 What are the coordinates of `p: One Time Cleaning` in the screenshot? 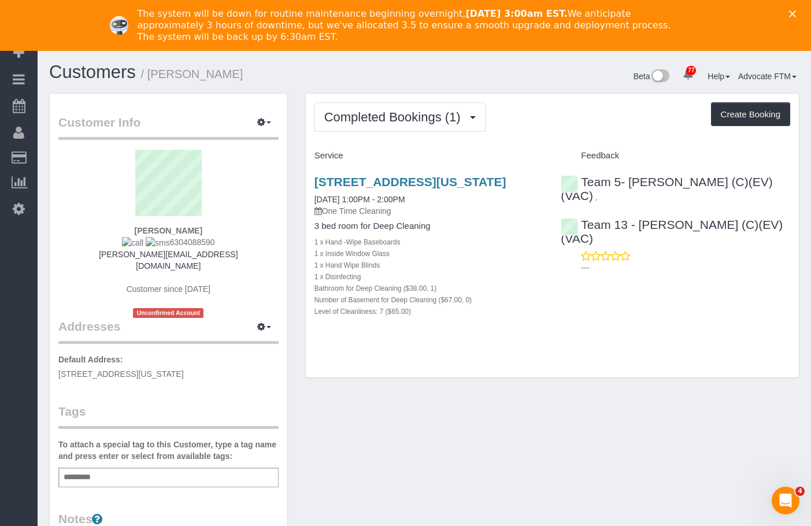 It's located at (429, 211).